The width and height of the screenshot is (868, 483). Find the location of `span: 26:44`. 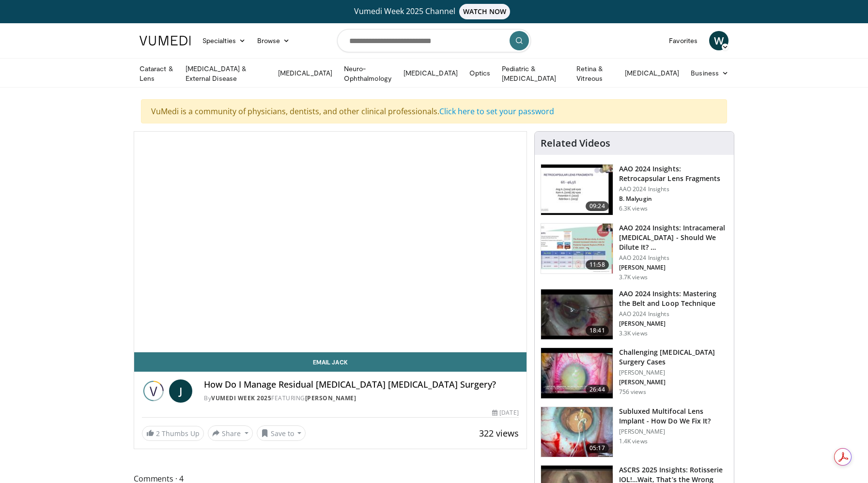

span: 26:44 is located at coordinates (597, 390).